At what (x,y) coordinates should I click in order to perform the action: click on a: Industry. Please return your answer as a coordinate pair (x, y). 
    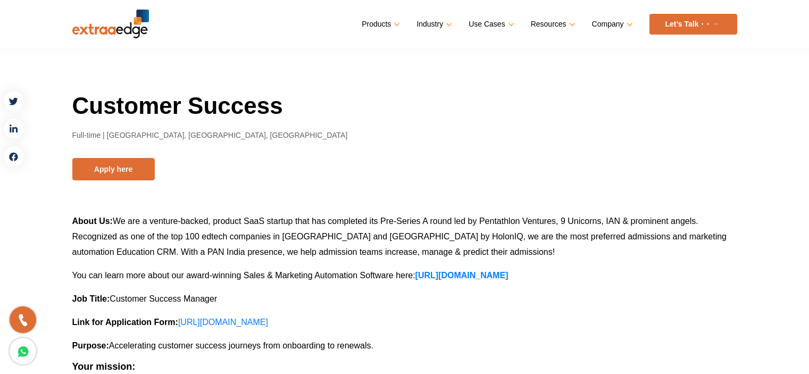
    Looking at the image, I should click on (433, 24).